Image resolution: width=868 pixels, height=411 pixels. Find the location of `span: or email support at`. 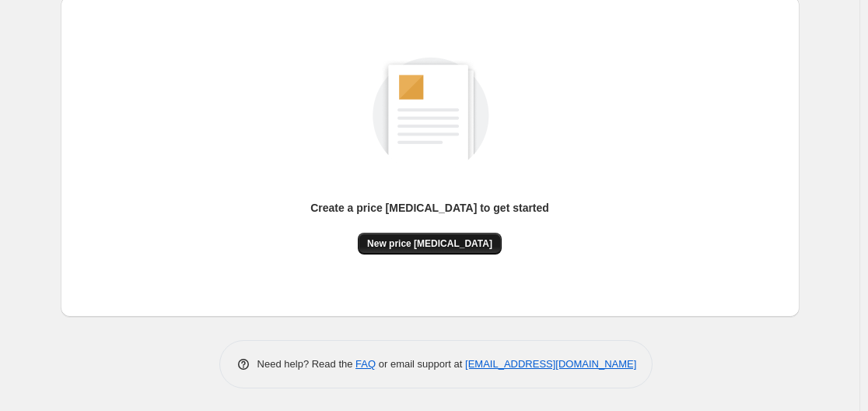

span: or email support at is located at coordinates (420, 363).